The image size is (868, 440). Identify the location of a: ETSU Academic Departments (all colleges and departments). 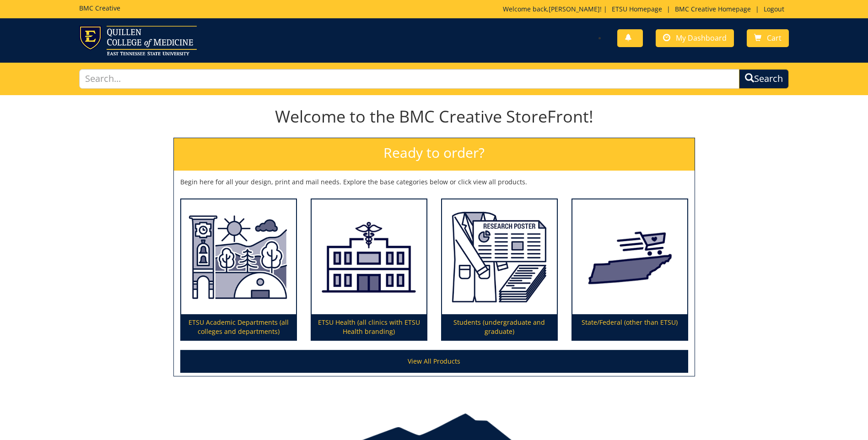
(239, 270).